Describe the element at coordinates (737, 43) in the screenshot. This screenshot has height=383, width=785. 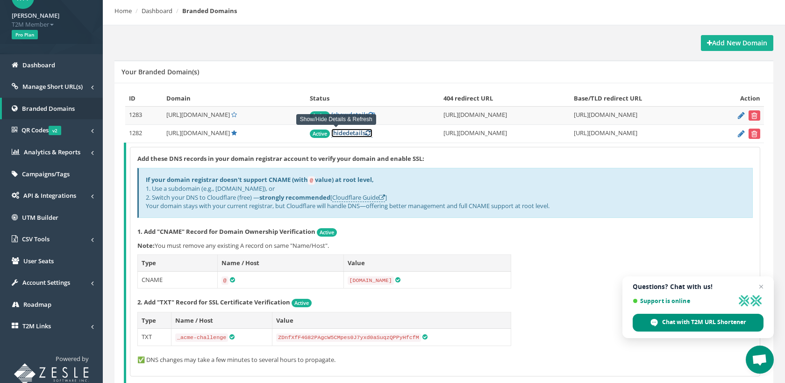
I see `strong: Add New Domain` at that location.